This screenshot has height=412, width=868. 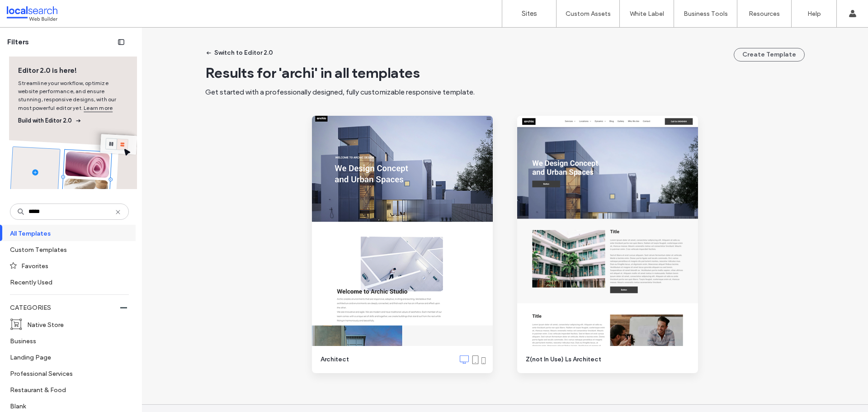 What do you see at coordinates (340, 92) in the screenshot?
I see `span: Get started with a professionally designed, fully customizable responsive template.` at bounding box center [340, 92].